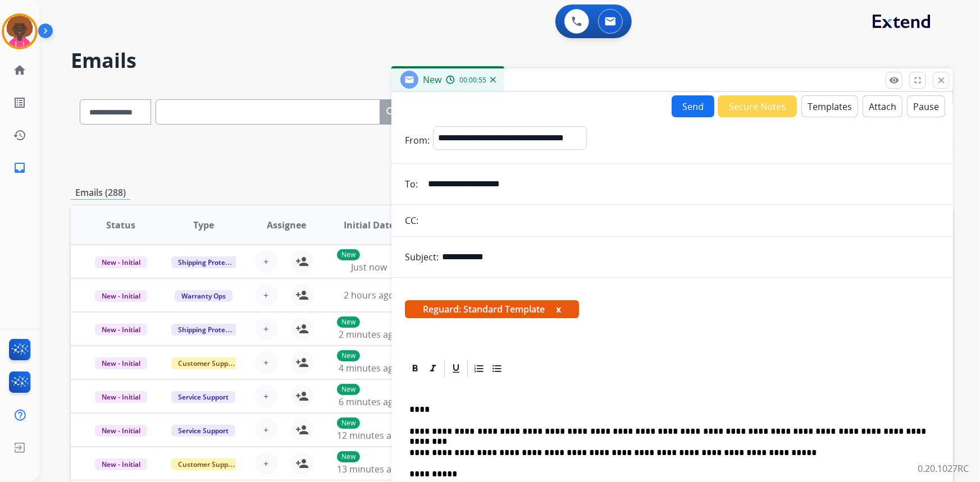  Describe the element at coordinates (421, 257) in the screenshot. I see `p: Subject:` at that location.